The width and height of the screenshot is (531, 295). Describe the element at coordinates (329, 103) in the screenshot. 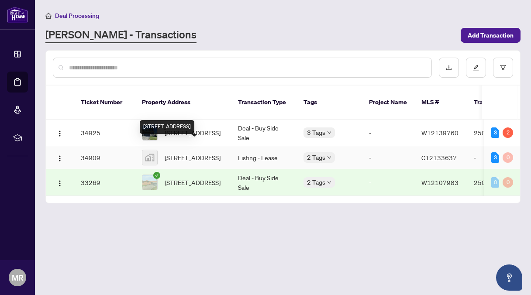

I see `th: Tags` at that location.